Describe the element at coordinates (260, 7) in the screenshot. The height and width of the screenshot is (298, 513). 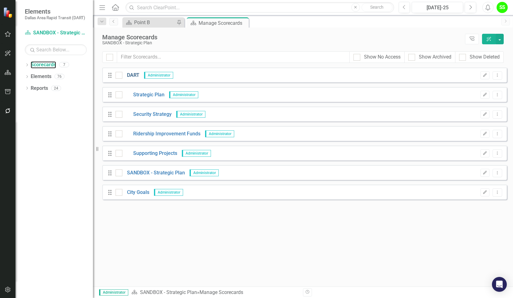
I see `input: Search ClearPoint...` at that location.